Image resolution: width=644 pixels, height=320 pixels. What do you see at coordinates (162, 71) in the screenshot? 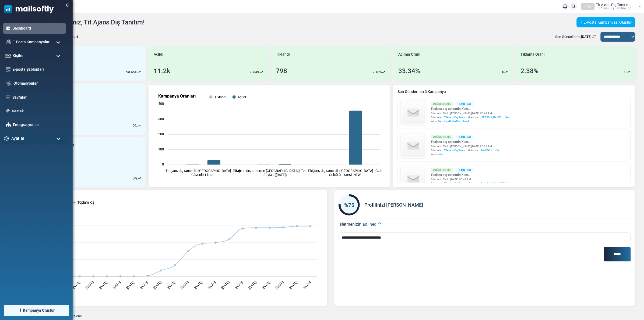
I see `div: 11.2k` at bounding box center [162, 71].